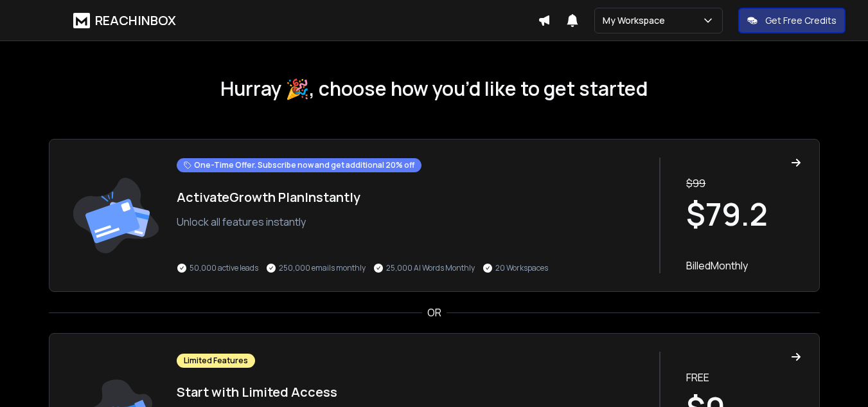 This screenshot has height=407, width=868. What do you see at coordinates (216, 361) in the screenshot?
I see `div: Limited Features` at bounding box center [216, 361].